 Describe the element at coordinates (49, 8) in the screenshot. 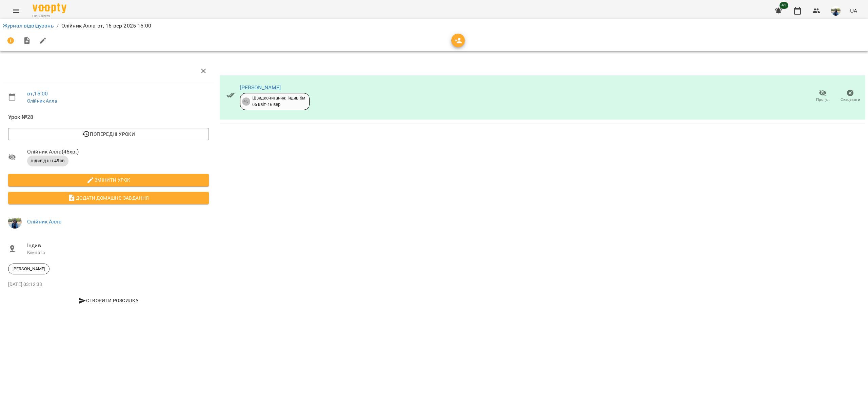

I see `img: Voopty Logo` at that location.